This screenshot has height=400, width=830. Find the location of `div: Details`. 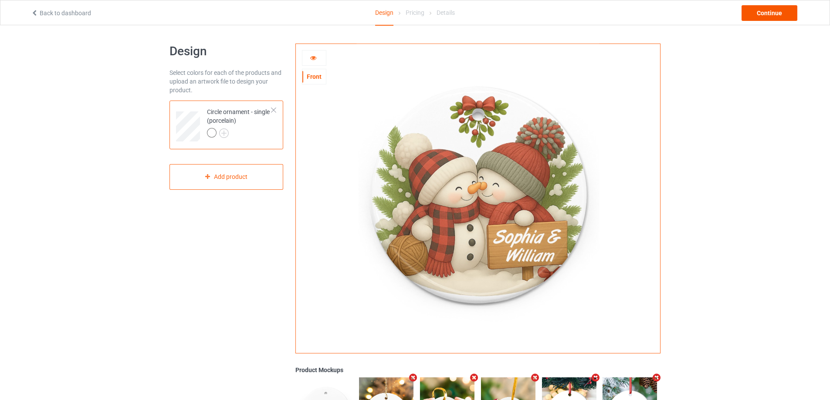

div: Details is located at coordinates (446, 13).